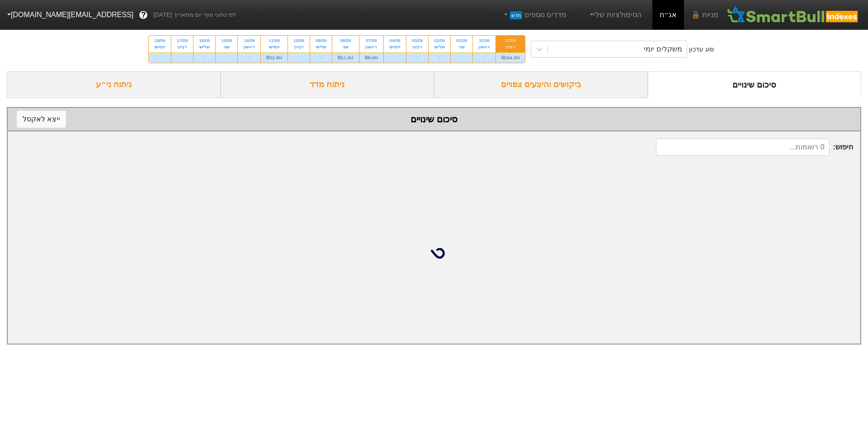 The width and height of the screenshot is (868, 433). What do you see at coordinates (510, 58) in the screenshot?
I see `div: ₪194.3M` at bounding box center [510, 58].